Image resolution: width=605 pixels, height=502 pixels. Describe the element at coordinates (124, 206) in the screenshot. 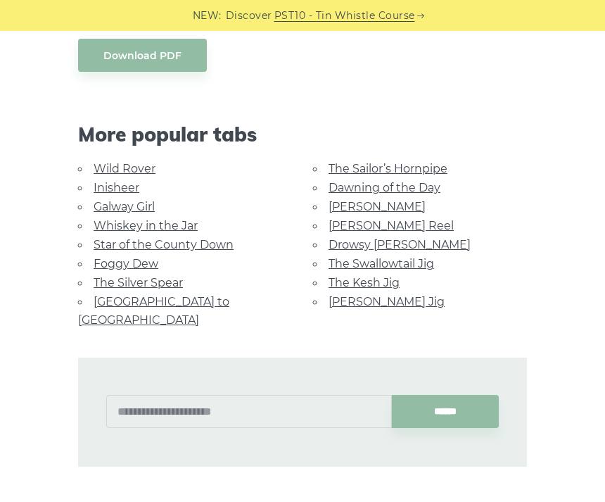

I see `a: Galway Girl` at that location.